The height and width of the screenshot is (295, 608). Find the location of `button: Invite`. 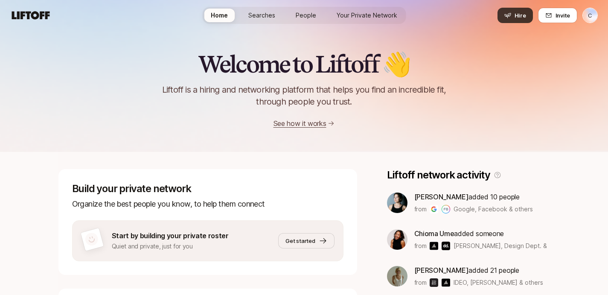

button: Invite is located at coordinates (557, 15).